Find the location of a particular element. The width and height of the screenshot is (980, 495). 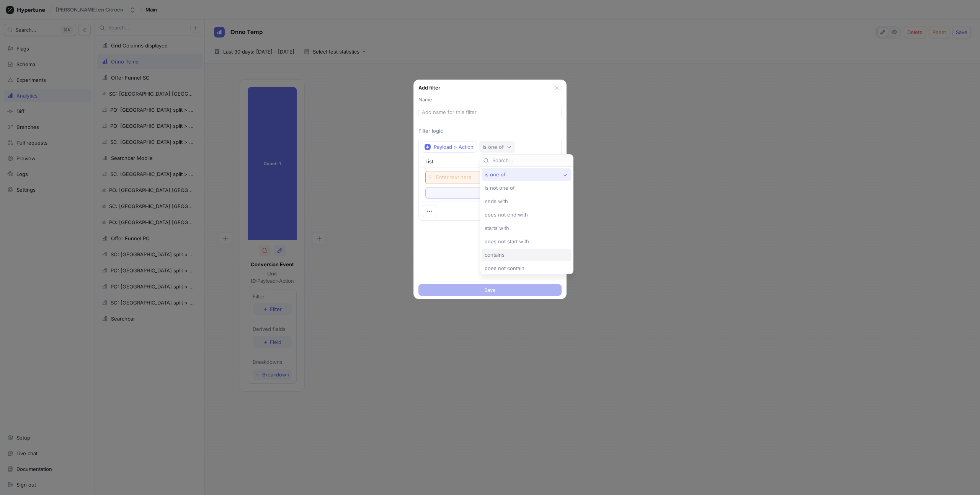

div: List is located at coordinates (429, 162).